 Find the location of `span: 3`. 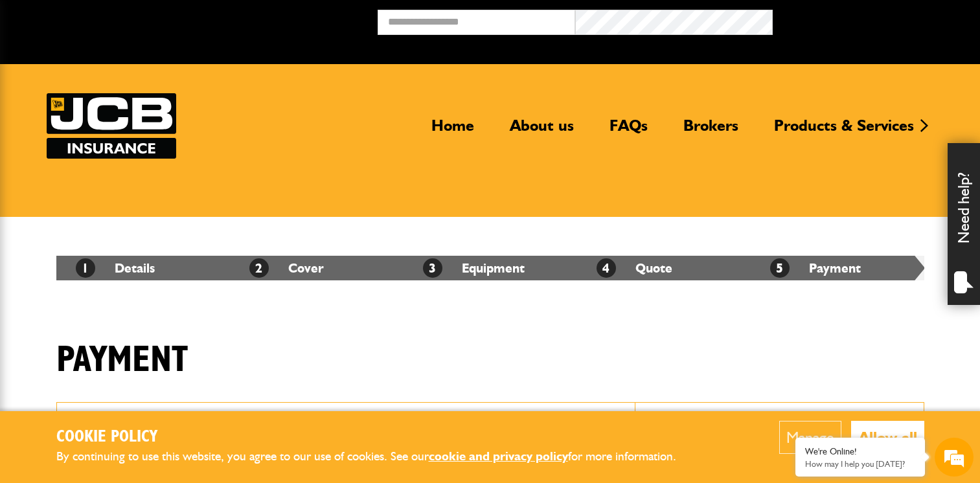

span: 3 is located at coordinates (433, 268).